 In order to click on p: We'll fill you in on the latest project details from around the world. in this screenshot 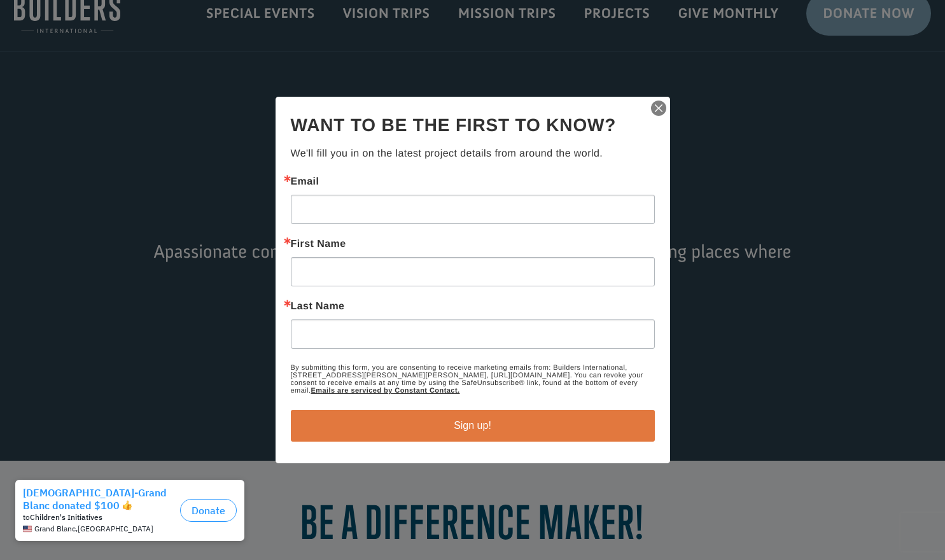, I will do `click(473, 154)`.